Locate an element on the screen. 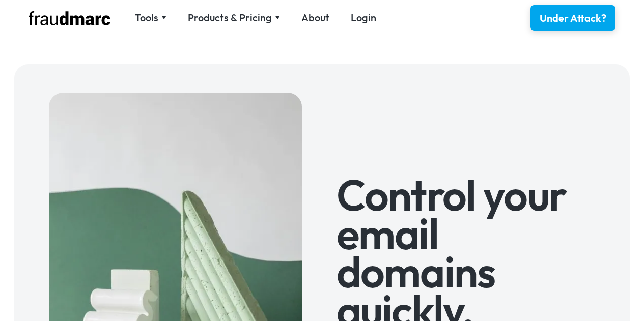 This screenshot has height=321, width=644. a: Under Attack? is located at coordinates (573, 18).